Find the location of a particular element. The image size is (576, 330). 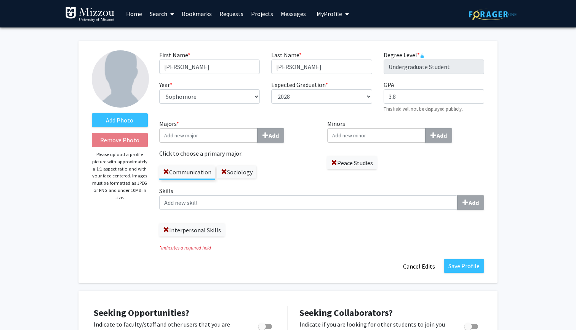

span: My Profile is located at coordinates (329, 14).